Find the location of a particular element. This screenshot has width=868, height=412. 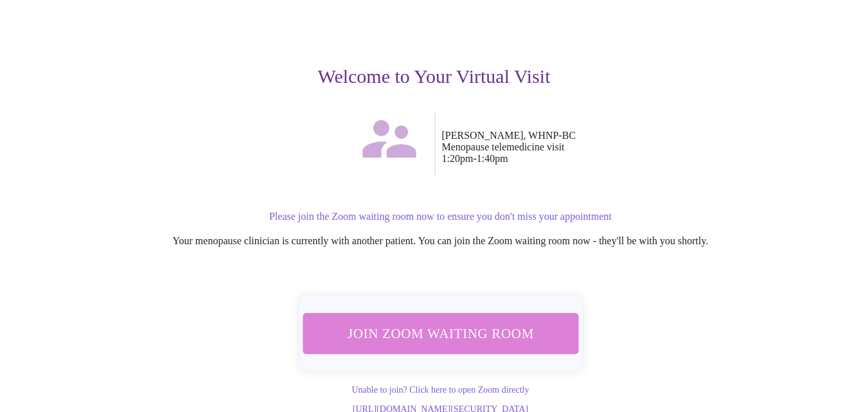

p: Please join the Zoom waiting room now to ensure you don't miss your appointment is located at coordinates (441, 217).